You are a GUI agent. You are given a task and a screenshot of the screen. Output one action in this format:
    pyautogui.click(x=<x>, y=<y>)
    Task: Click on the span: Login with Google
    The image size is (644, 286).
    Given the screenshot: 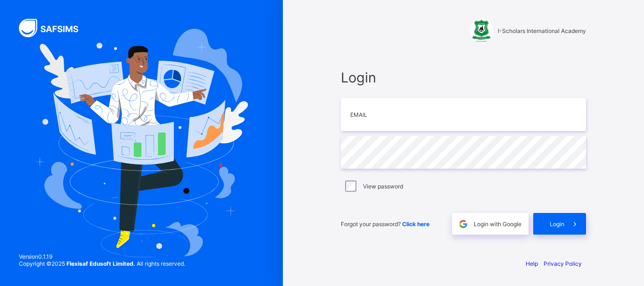 What is the action you would take?
    pyautogui.click(x=498, y=224)
    